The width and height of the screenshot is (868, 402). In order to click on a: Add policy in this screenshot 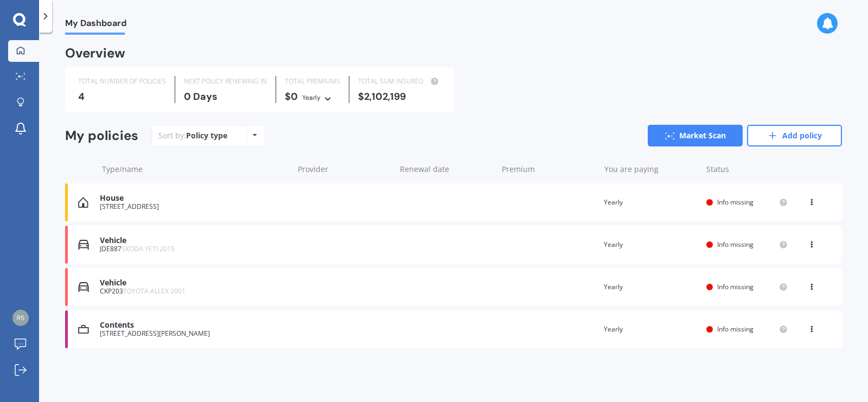, I will do `click(794, 136)`.